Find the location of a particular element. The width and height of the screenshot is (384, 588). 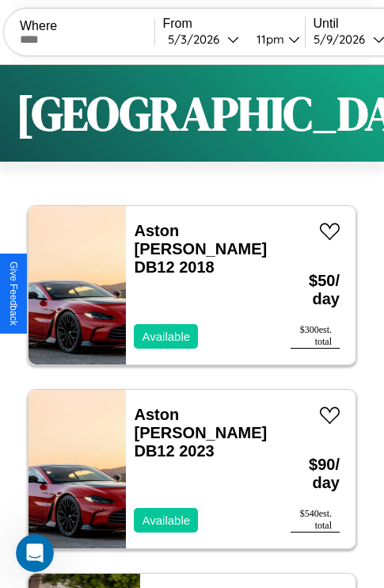

div: $ 300 est. total is located at coordinates (315, 336).